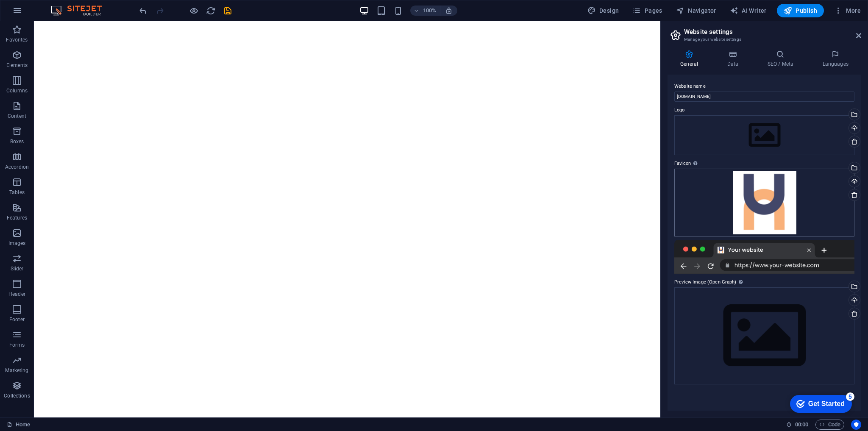  I want to click on p: Columns, so click(17, 91).